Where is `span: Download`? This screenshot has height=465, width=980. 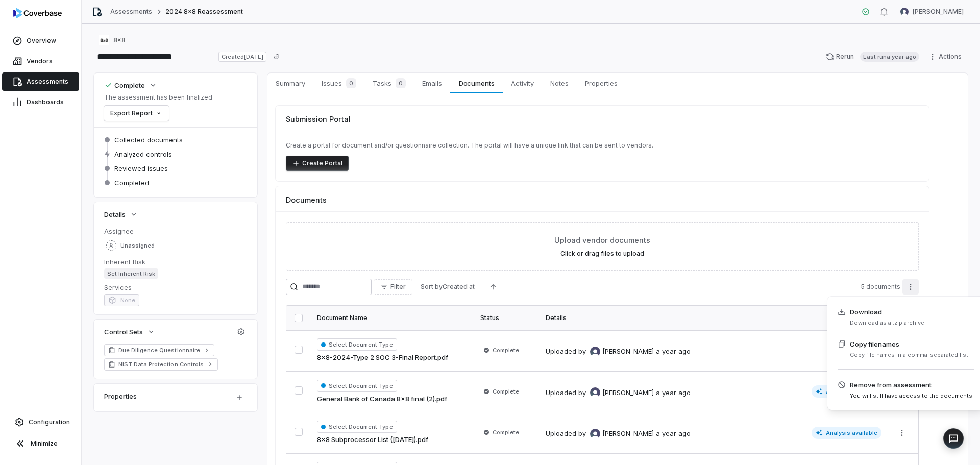
span: Download is located at coordinates (888, 312).